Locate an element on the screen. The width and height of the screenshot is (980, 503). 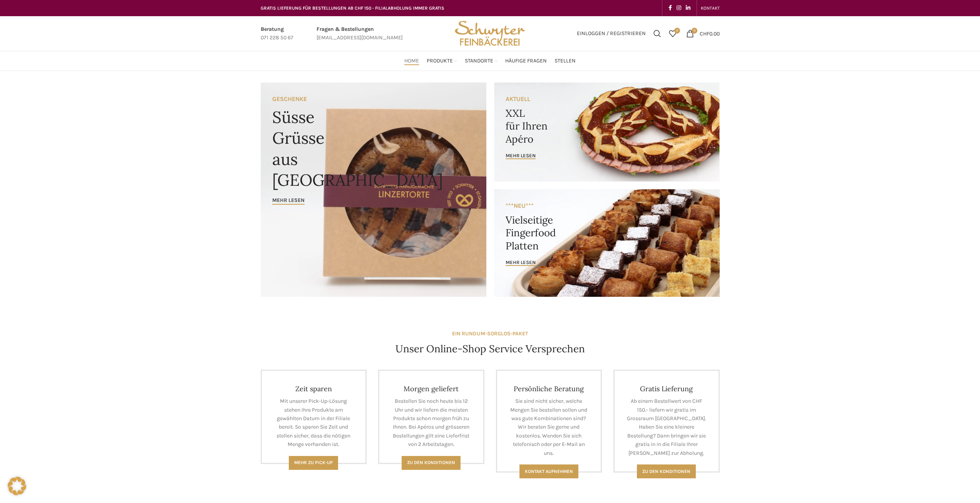
a: 0 is located at coordinates (673, 33).